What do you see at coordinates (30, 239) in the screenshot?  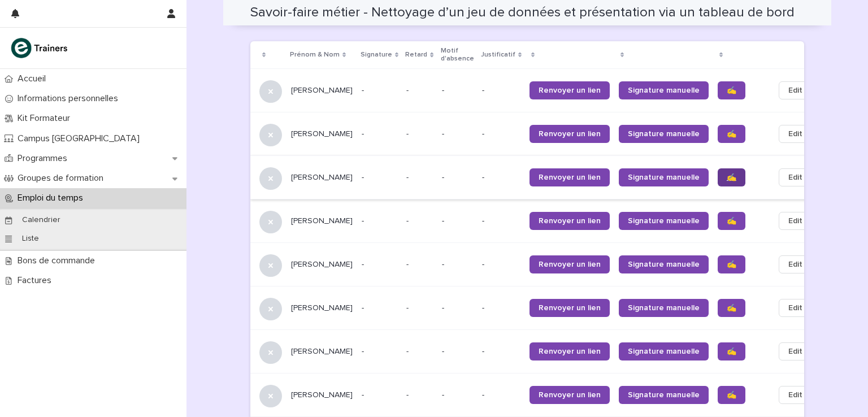 I see `p: Liste` at bounding box center [30, 239].